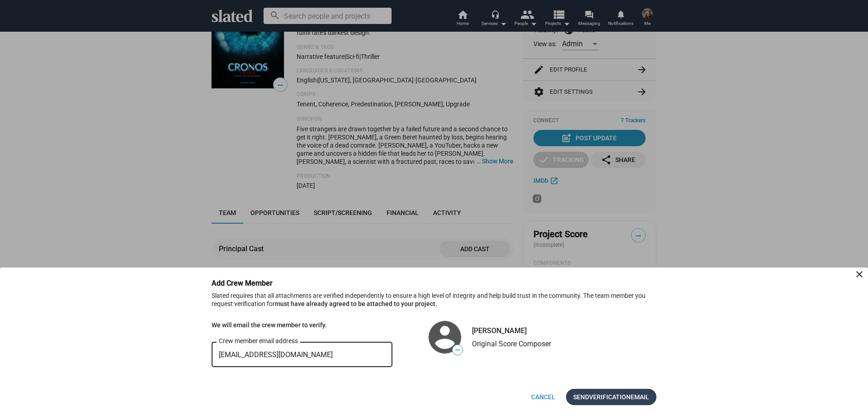 The width and height of the screenshot is (868, 416). What do you see at coordinates (356, 304) in the screenshot?
I see `span: must have already agreed to be attached to your project.` at bounding box center [356, 304].